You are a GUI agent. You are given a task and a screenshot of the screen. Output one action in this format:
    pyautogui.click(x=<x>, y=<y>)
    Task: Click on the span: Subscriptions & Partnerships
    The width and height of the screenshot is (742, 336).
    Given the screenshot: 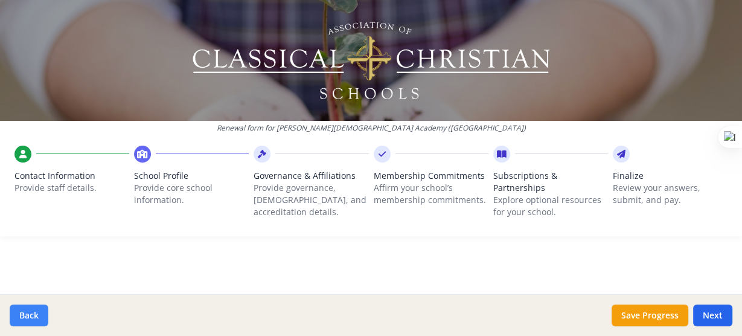 What is the action you would take?
    pyautogui.click(x=550, y=182)
    